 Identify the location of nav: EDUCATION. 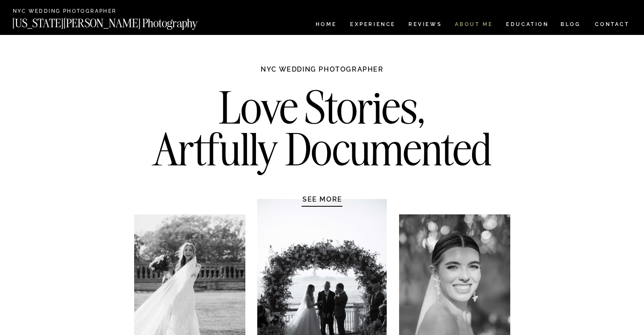
(527, 25).